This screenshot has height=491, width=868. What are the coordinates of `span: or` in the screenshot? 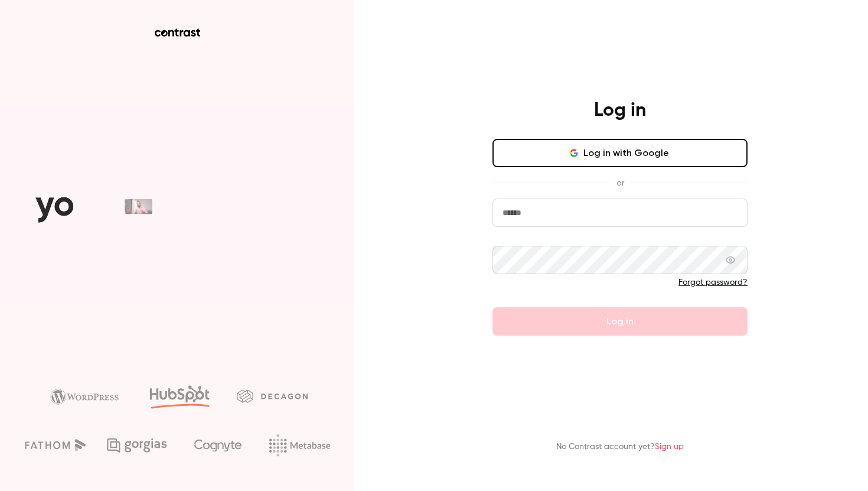 It's located at (620, 182).